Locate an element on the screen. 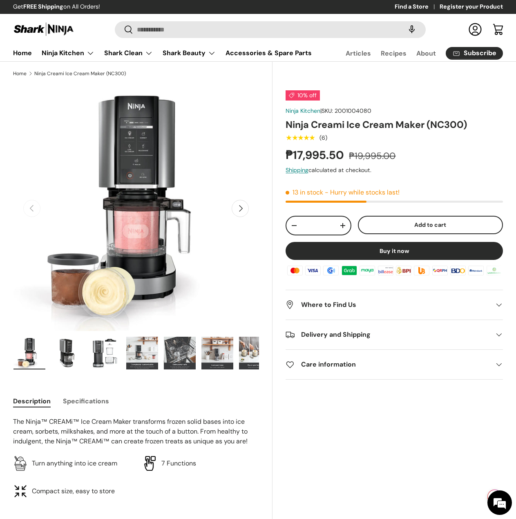 The height and width of the screenshot is (519, 516). a: Recipes is located at coordinates (393, 53).